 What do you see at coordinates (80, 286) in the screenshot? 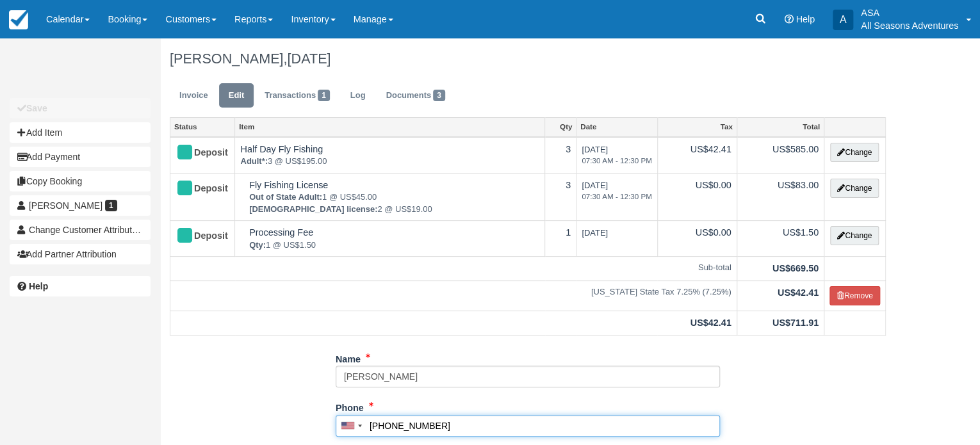
I see `a: Help` at bounding box center [80, 286].